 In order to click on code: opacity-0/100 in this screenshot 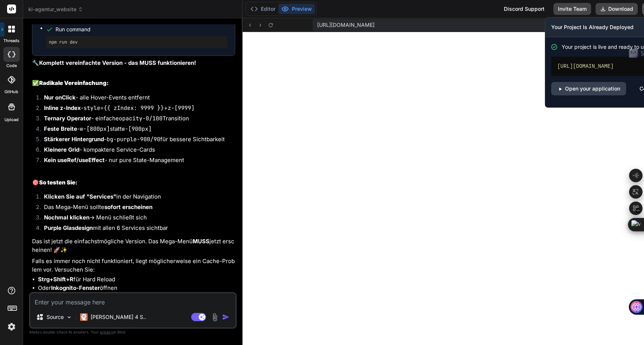, I will do `click(141, 118)`.